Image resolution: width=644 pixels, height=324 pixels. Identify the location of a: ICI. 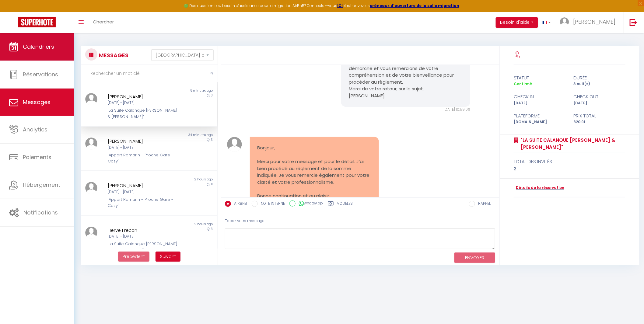
(340, 5).